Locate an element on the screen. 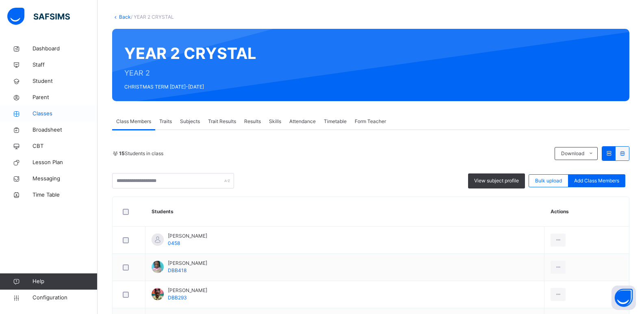 This screenshot has height=314, width=644. span: Subjects is located at coordinates (190, 122).